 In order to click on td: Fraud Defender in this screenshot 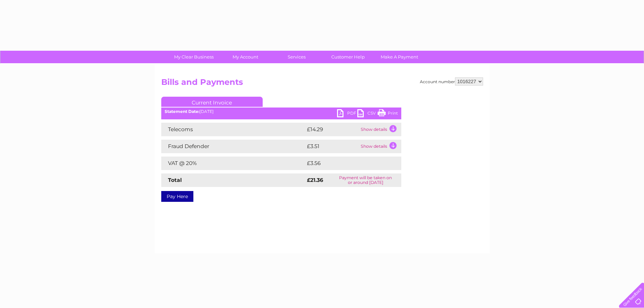, I will do `click(233, 147)`.